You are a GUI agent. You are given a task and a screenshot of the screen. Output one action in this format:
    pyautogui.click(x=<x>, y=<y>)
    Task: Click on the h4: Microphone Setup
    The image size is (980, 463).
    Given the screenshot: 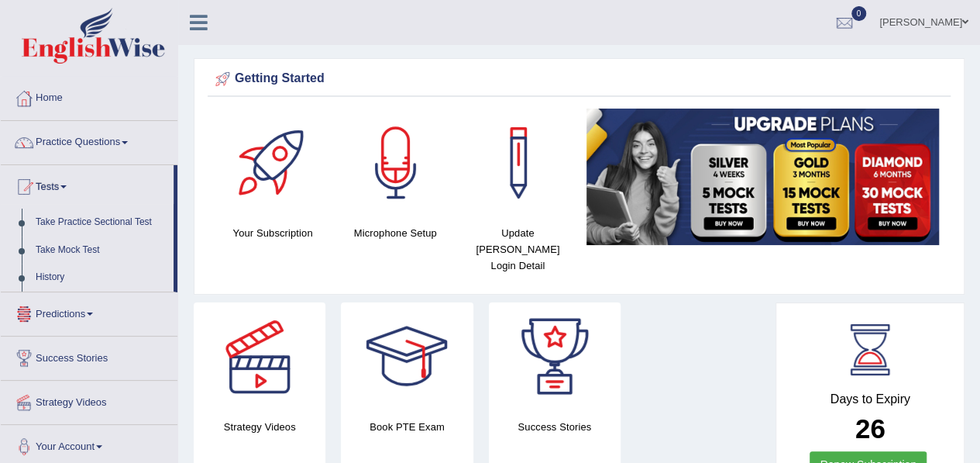 What is the action you would take?
    pyautogui.click(x=395, y=232)
    